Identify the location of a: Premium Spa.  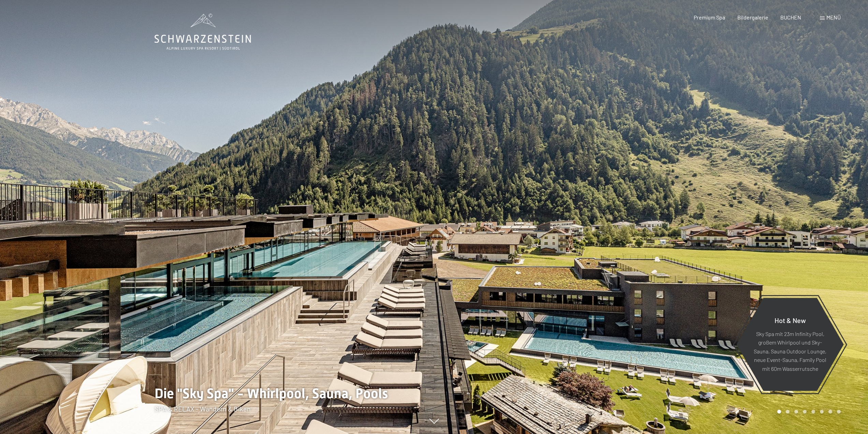
(710, 17).